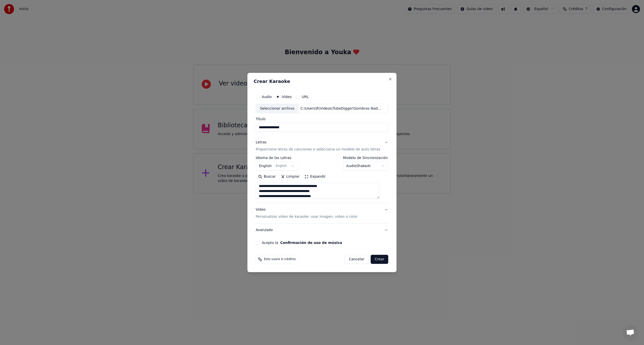 The width and height of the screenshot is (644, 345). I want to click on button: Avanzado, so click(322, 230).